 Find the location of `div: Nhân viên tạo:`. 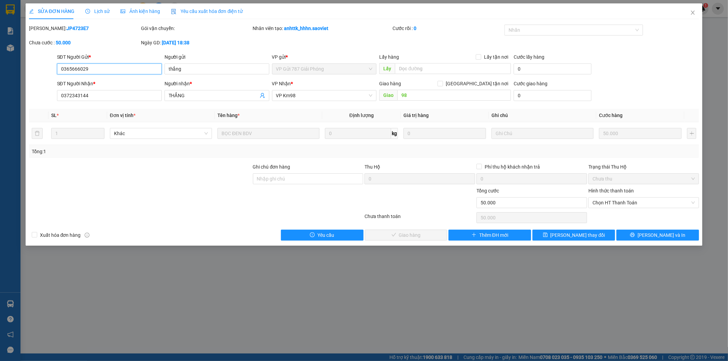

div: Nhân viên tạo: is located at coordinates (322, 28).